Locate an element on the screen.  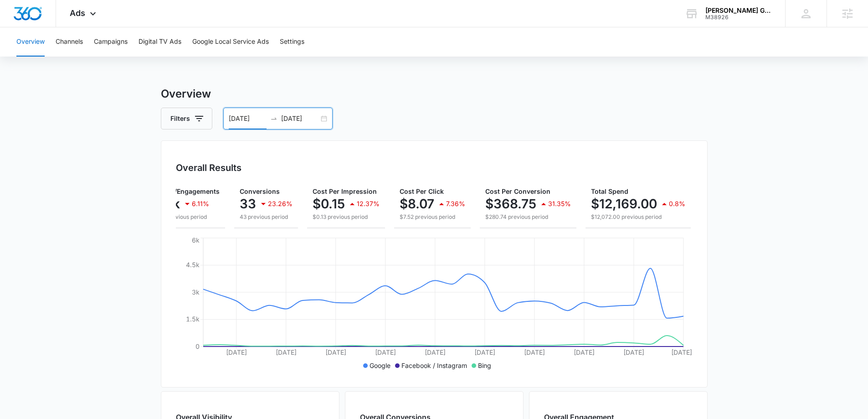
tspan: 3k is located at coordinates (195, 292).